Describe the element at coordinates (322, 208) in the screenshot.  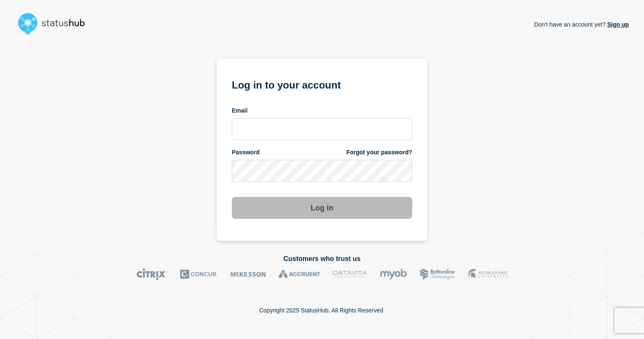
I see `button: Log in` at that location.